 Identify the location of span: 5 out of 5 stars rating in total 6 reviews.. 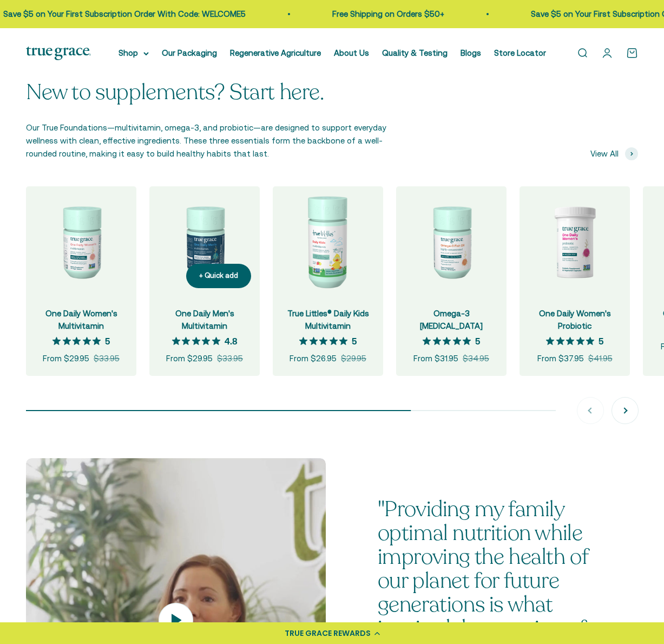
(326, 341).